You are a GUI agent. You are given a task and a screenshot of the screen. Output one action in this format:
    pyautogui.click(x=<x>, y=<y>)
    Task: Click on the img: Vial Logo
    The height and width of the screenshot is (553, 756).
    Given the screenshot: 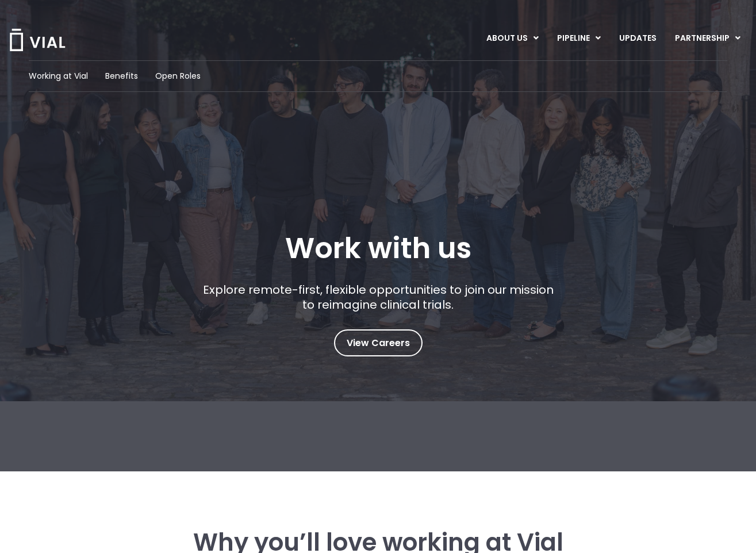 What is the action you would take?
    pyautogui.click(x=37, y=39)
    